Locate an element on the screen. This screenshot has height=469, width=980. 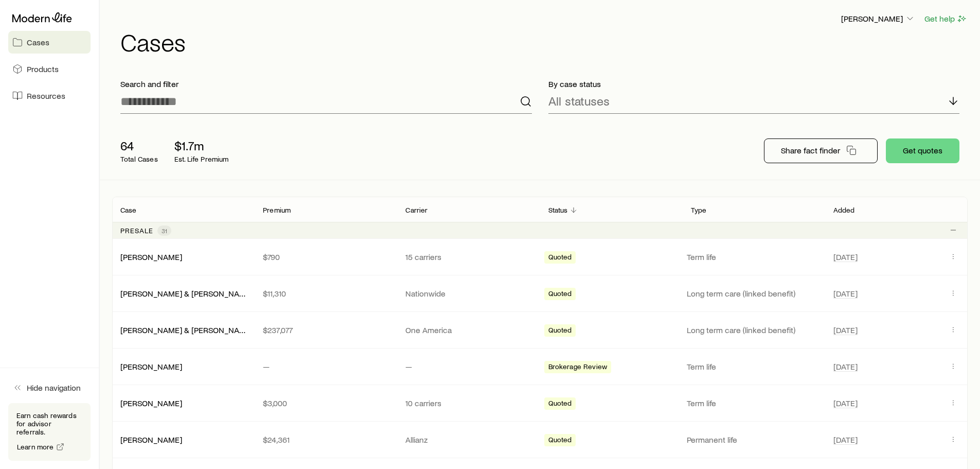
span: 31 is located at coordinates (164, 231).